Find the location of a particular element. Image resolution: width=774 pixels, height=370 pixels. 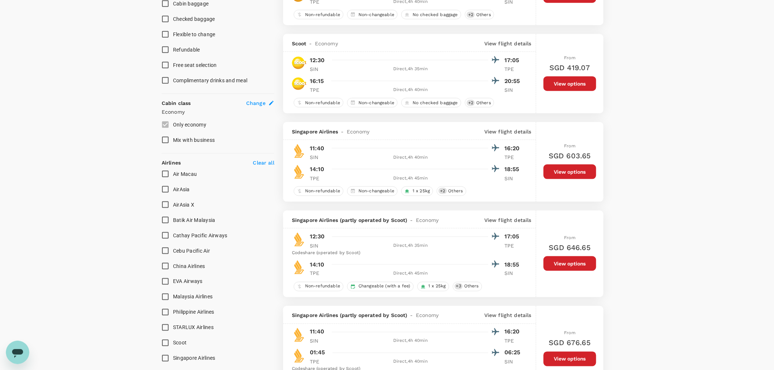

span: + 3 is located at coordinates (459, 286).